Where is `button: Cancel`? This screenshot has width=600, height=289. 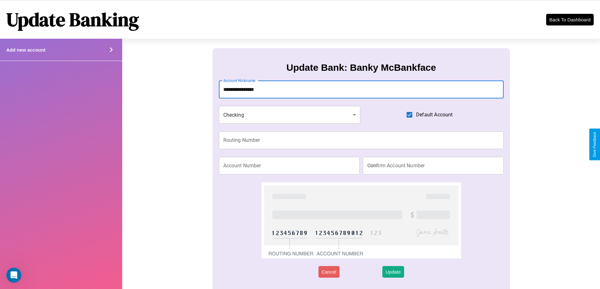 button: Cancel is located at coordinates (329, 272).